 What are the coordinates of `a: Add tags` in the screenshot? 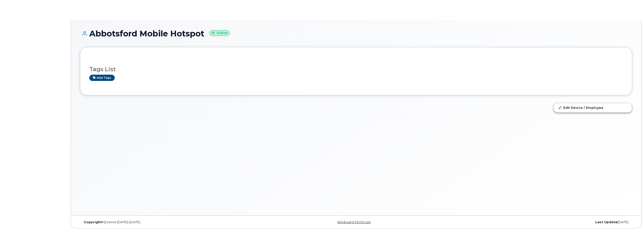 It's located at (102, 77).